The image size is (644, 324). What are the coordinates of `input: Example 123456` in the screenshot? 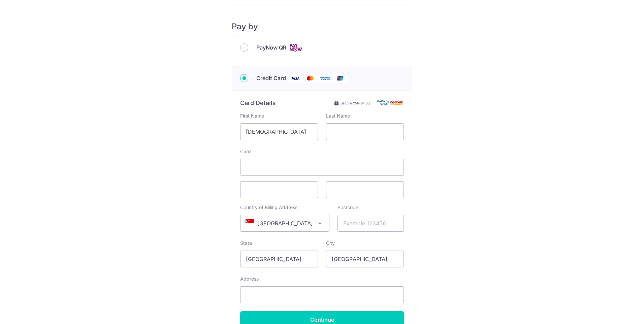 It's located at (370, 223).